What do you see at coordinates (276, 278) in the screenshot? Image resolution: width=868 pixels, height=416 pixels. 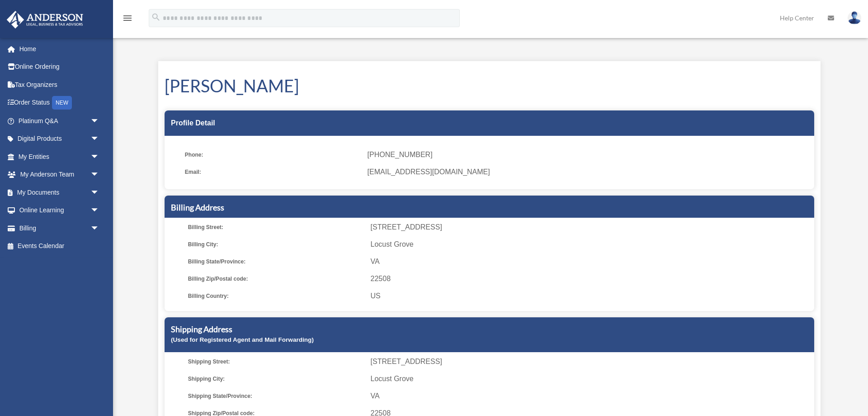 I see `span: Billing Zip/Postal code:` at bounding box center [276, 278].